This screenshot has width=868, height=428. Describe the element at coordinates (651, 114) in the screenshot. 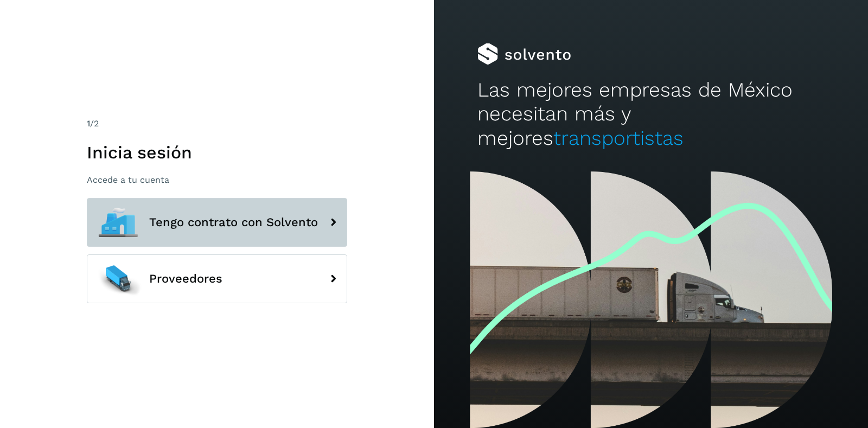

I see `h2: Las mejores empresas de México necesitan más y mejores` at that location.